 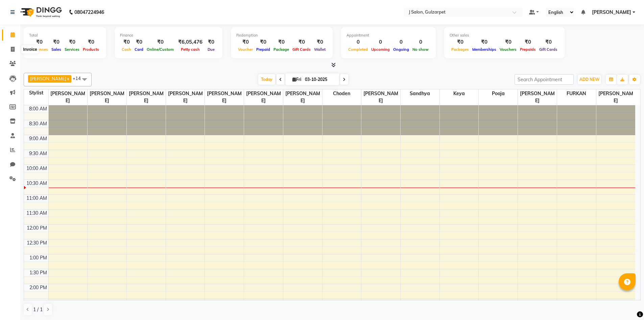 I want to click on div: Total, so click(x=65, y=35).